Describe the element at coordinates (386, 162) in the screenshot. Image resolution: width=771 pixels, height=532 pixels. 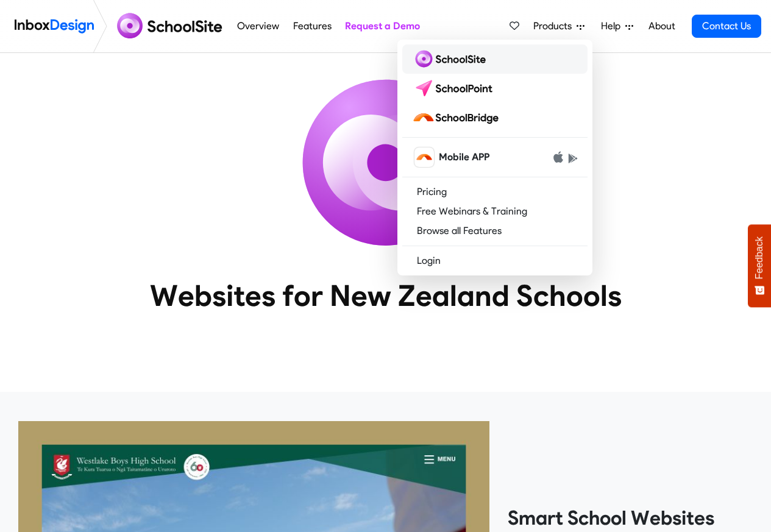
I see `img: icon_schoolsite.svg` at that location.